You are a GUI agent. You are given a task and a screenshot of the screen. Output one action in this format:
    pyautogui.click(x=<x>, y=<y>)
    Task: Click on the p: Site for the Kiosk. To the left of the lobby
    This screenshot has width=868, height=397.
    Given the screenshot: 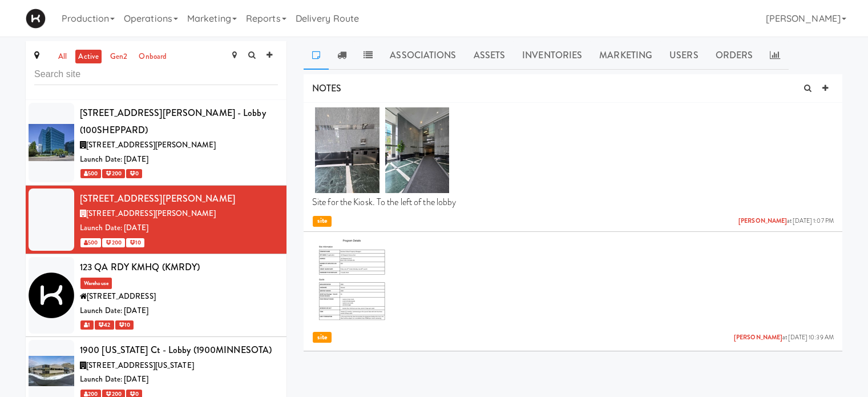 What is the action you would take?
    pyautogui.click(x=573, y=202)
    